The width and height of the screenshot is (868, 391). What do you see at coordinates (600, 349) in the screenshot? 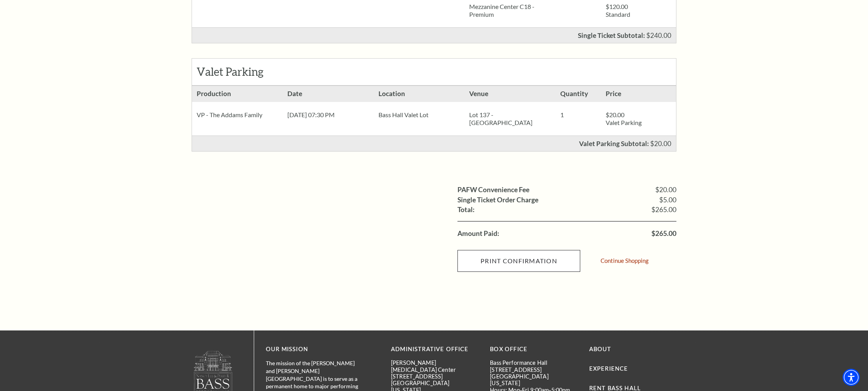
I see `a: About` at bounding box center [600, 349].